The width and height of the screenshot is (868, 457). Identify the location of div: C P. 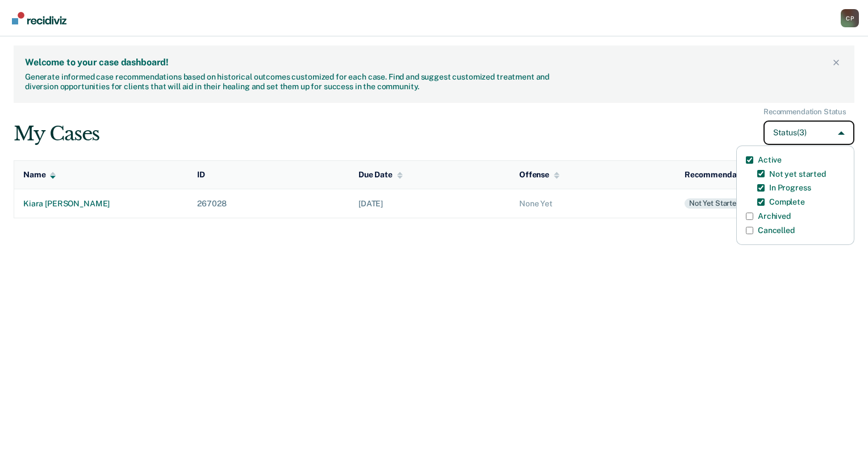
(849, 18).